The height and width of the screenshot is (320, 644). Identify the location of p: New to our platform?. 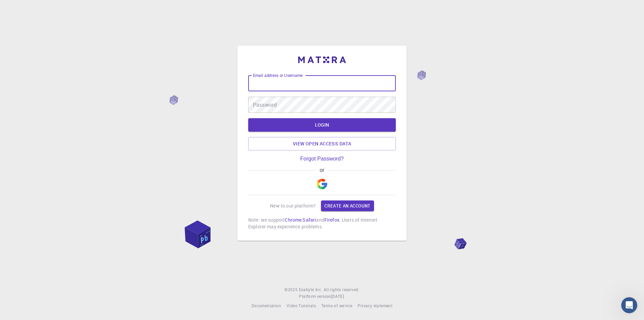
(293, 206).